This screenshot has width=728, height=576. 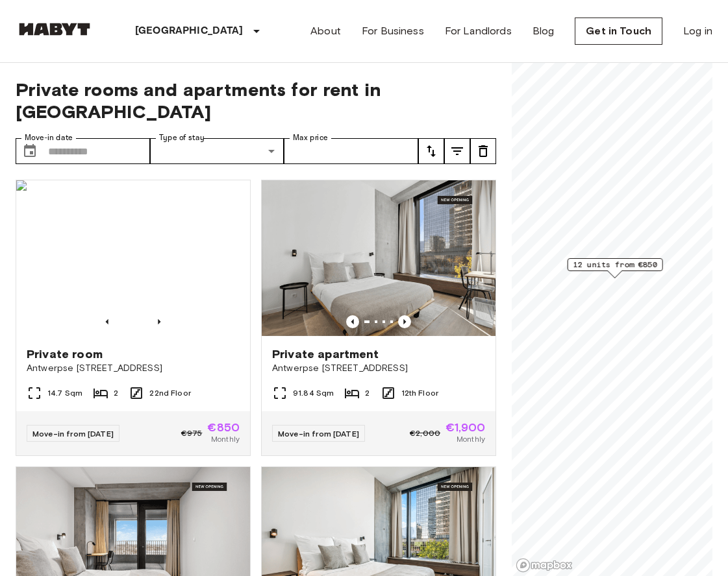 I want to click on span: €850, so click(x=223, y=428).